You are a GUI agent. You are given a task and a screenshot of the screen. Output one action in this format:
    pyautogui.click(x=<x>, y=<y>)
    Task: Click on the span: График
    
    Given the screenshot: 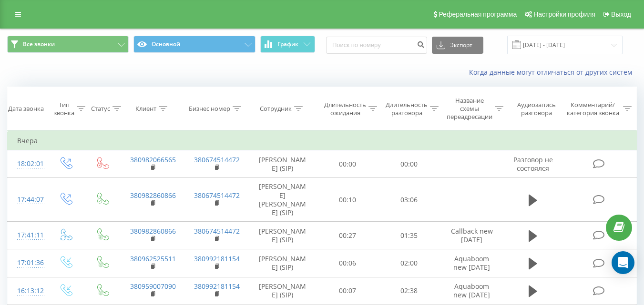 What is the action you would take?
    pyautogui.click(x=288, y=44)
    